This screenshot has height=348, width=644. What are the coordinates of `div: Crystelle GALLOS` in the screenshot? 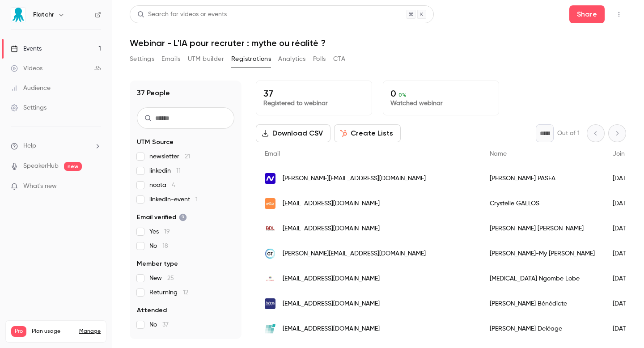 It's located at (542, 203).